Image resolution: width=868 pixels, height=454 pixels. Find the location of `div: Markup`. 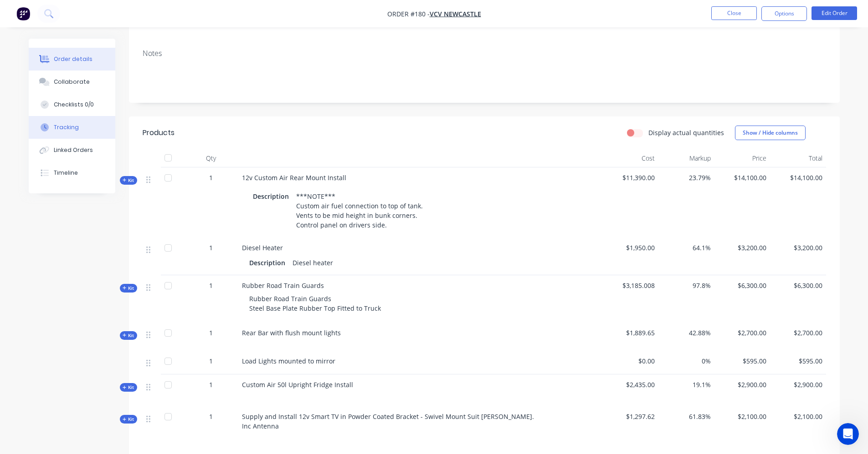

div: Markup is located at coordinates (686, 158).